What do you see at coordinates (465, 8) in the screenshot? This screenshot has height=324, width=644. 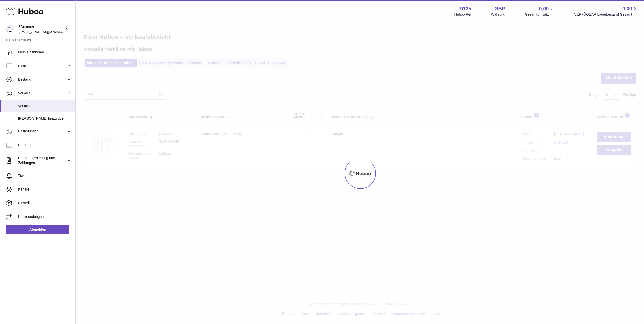 I see `strong: 9135` at bounding box center [465, 8].